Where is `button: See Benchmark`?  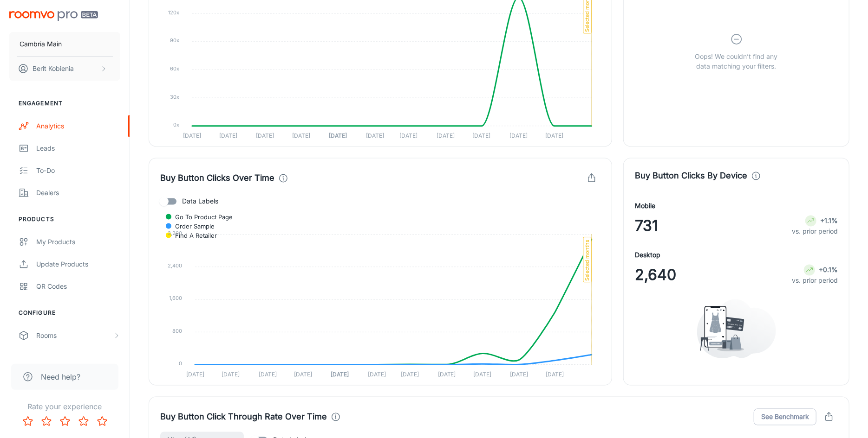
button: See Benchmark is located at coordinates (784, 418).